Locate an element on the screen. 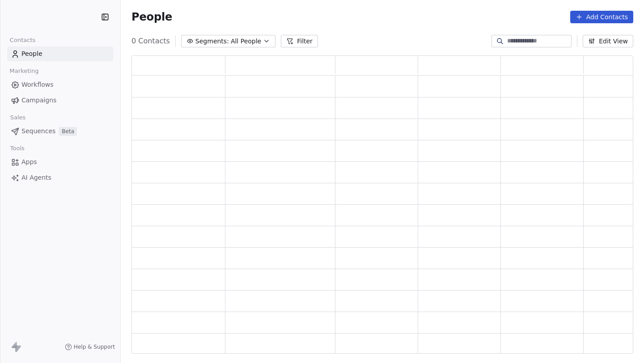 The image size is (644, 363). a: People is located at coordinates (60, 54).